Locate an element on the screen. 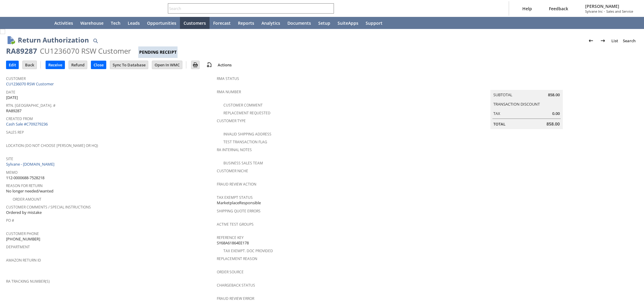 This screenshot has height=308, width=644. span: Support is located at coordinates (374, 23).